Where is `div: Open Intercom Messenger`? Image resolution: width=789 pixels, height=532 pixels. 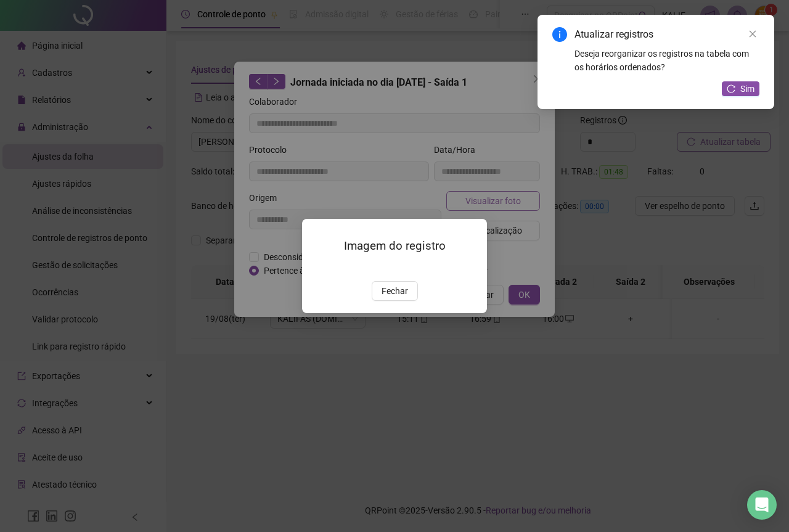
div: Open Intercom Messenger is located at coordinates (762, 505).